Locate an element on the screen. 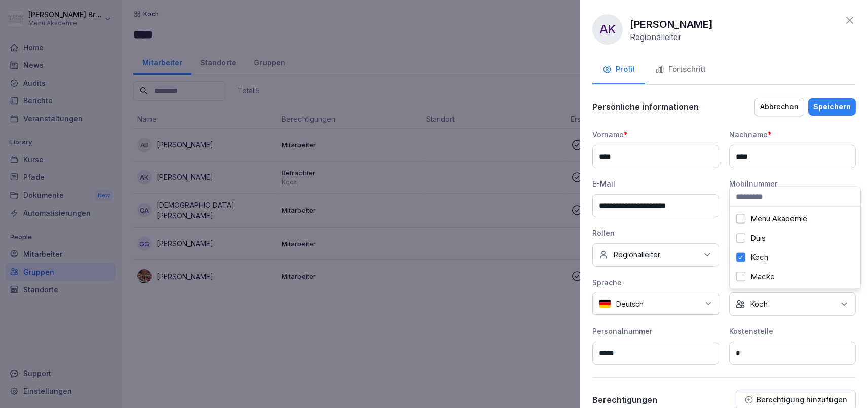 This screenshot has height=408, width=868. div: Rollen is located at coordinates (655, 233).